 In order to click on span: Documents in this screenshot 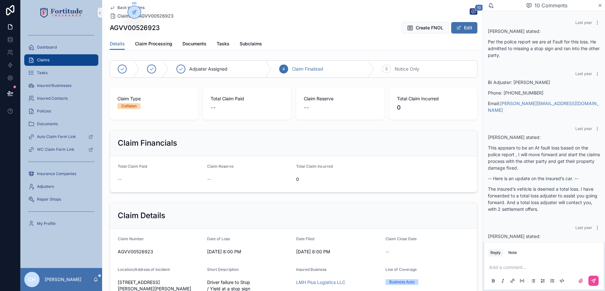, I will do `click(194, 44)`.